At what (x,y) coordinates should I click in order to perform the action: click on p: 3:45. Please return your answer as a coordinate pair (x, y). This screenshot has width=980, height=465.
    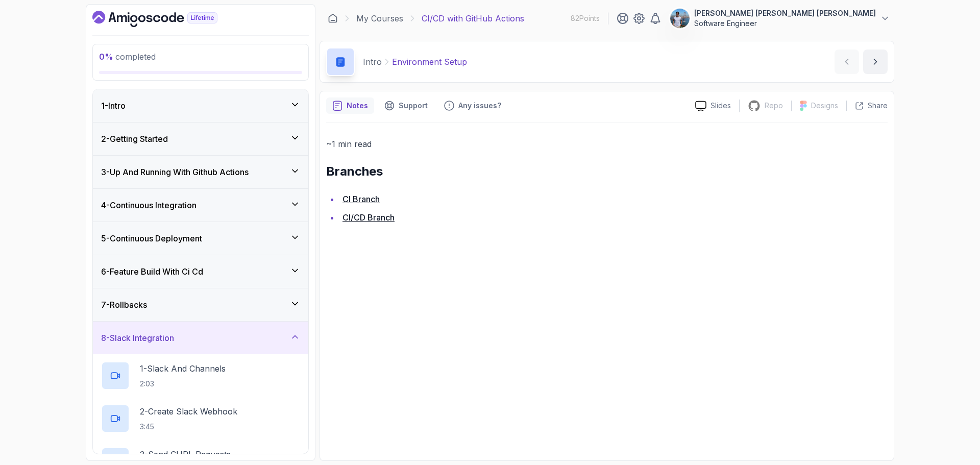
    Looking at the image, I should click on (188, 427).